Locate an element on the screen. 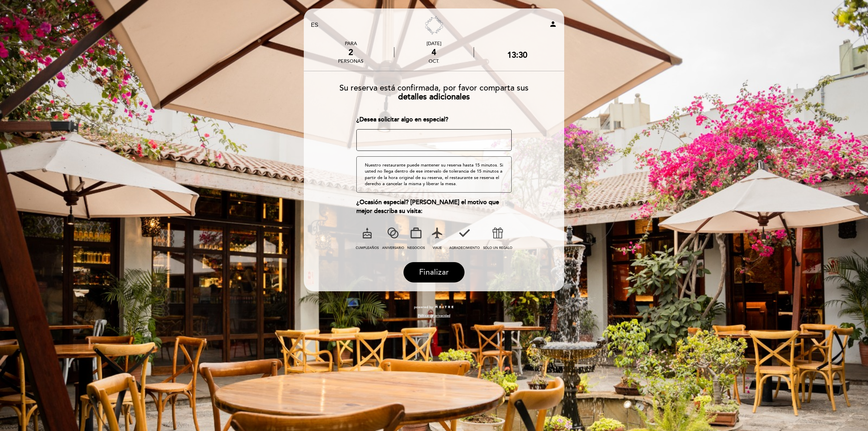 This screenshot has width=868, height=431. span: Finalizar is located at coordinates (434, 272).